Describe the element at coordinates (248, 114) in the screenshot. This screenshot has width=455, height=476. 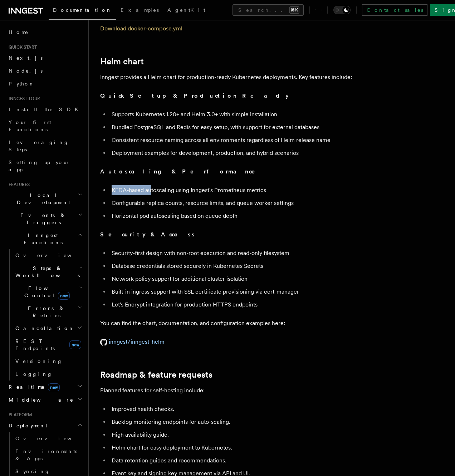
I see `li: Supports Kubernetes 1.20+ and Helm 3.0+ with simple installation` at that location.